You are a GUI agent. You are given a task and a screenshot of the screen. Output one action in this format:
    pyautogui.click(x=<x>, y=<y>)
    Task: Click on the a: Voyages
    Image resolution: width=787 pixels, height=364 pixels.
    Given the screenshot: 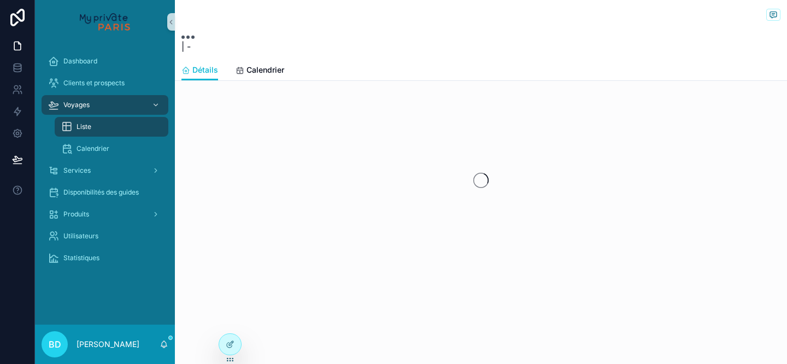 What is the action you would take?
    pyautogui.click(x=105, y=105)
    